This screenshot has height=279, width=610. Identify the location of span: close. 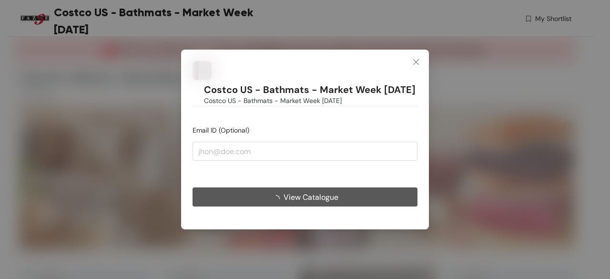
(416, 62).